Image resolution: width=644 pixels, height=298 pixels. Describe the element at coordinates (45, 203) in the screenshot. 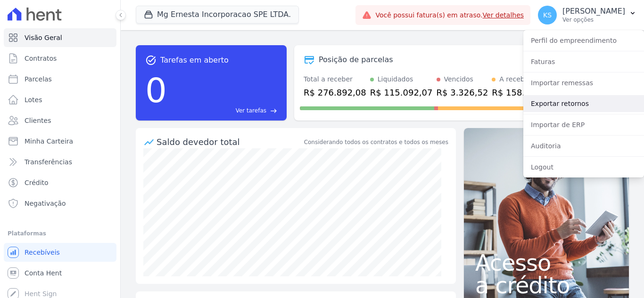

I see `span: Negativação` at that location.